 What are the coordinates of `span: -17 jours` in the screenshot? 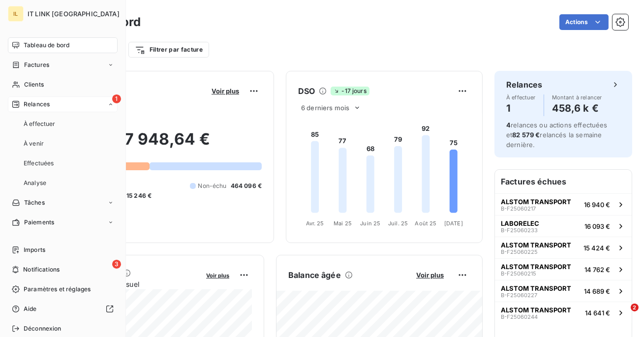 It's located at (350, 91).